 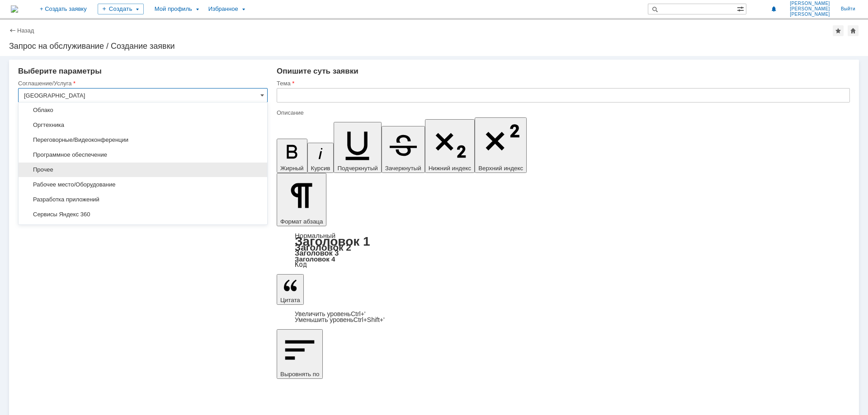 I want to click on span: Верхний индекс, so click(x=500, y=168).